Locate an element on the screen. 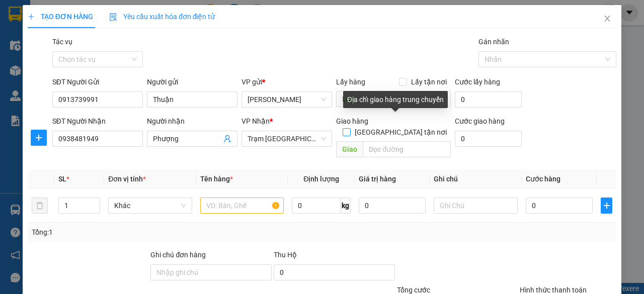 The height and width of the screenshot is (294, 644). span: Thu Hộ is located at coordinates (286, 255).